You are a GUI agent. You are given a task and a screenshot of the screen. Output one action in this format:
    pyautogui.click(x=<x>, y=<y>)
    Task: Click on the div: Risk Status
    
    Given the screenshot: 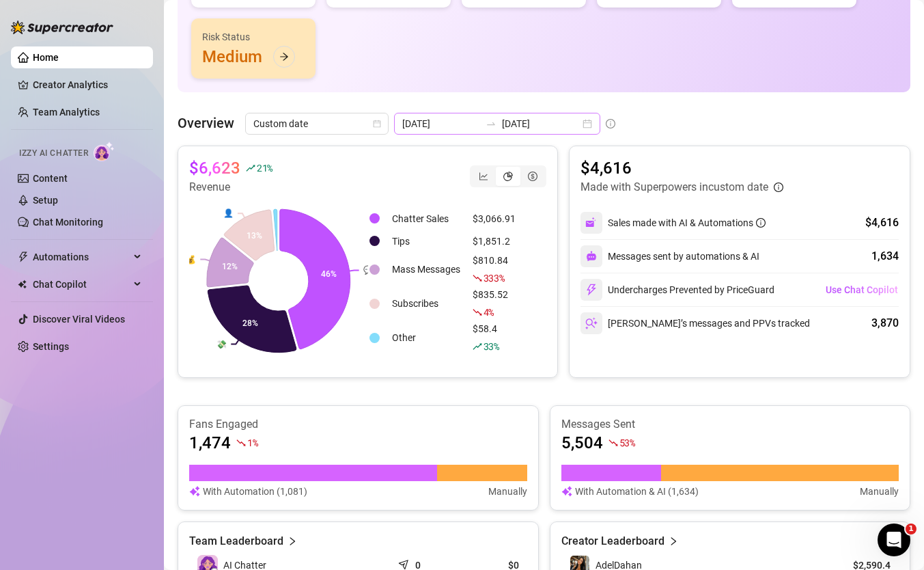 What is the action you would take?
    pyautogui.click(x=253, y=37)
    